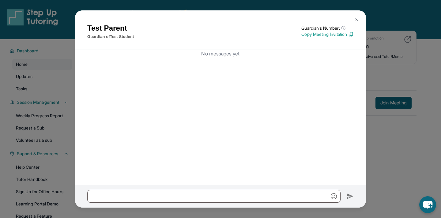  I want to click on h1: Test Parent, so click(111, 28).